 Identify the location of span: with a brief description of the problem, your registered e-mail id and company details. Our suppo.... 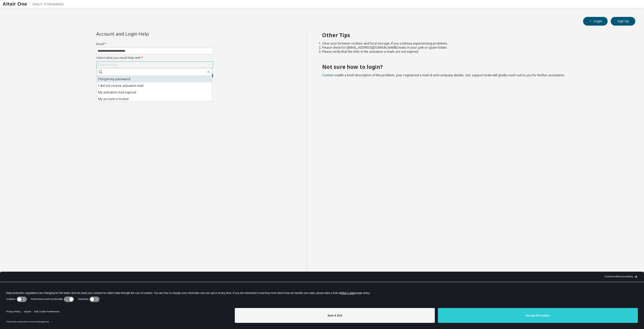
(444, 75).